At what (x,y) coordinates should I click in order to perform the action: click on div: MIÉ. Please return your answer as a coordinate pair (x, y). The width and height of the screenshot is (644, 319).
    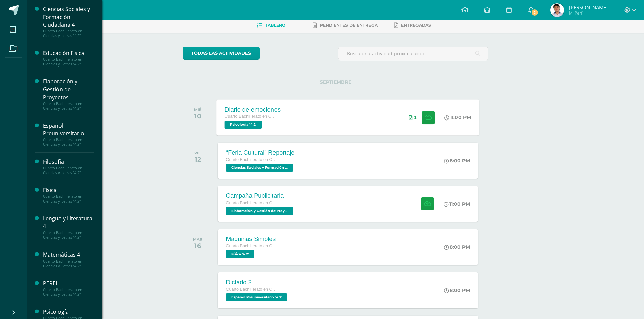
    Looking at the image, I should click on (198, 110).